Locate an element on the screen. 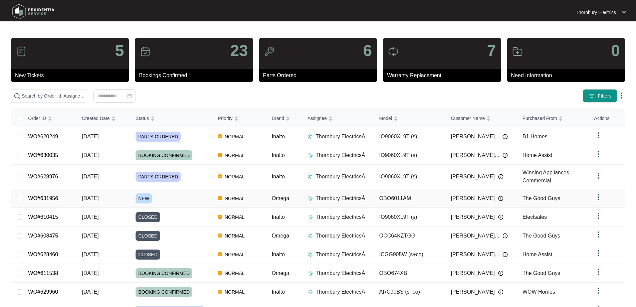 The width and height of the screenshot is (636, 307). a: WO#611538 is located at coordinates (43, 273).